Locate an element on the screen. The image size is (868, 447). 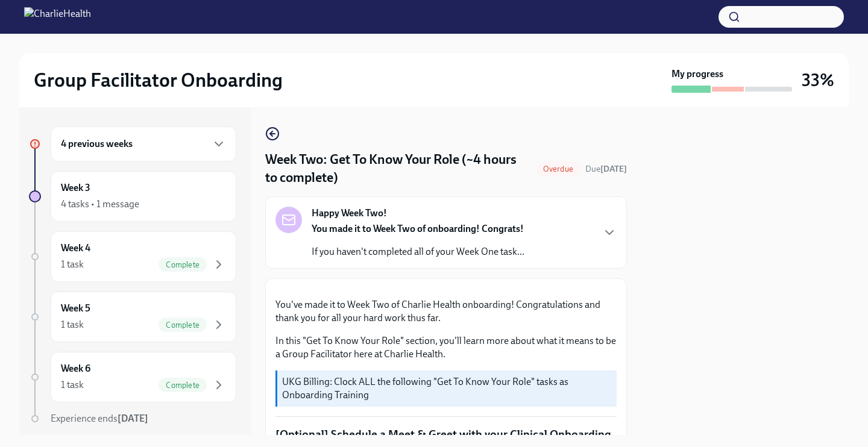
span: Due is located at coordinates (606, 169).